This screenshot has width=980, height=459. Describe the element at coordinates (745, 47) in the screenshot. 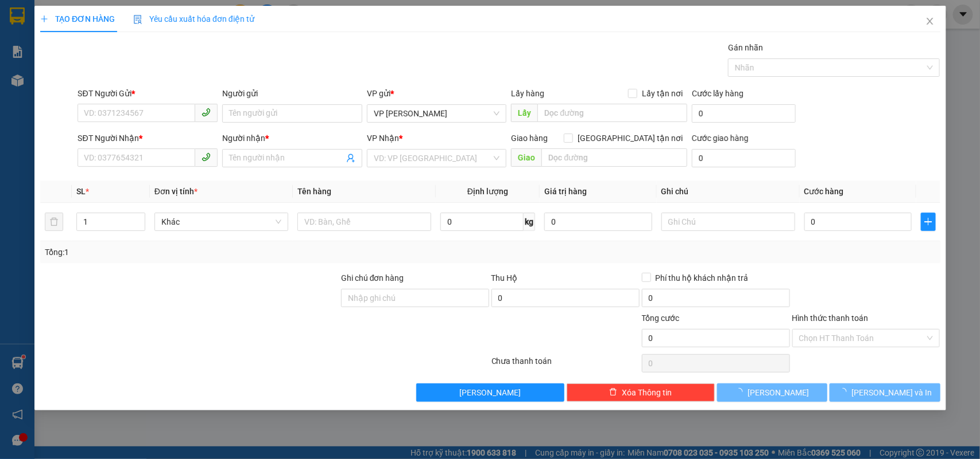

I see `label: Gán nhãn` at that location.